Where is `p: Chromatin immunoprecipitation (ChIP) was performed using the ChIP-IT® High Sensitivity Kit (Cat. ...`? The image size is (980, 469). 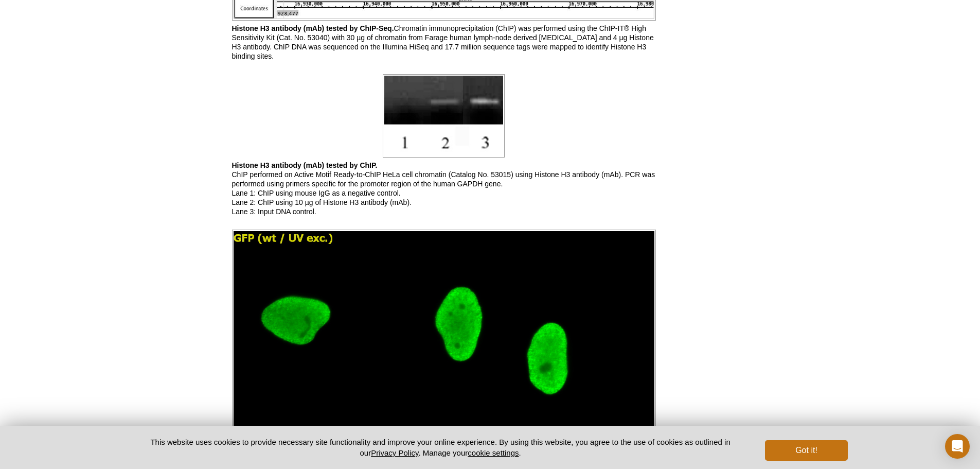 p: Chromatin immunoprecipitation (ChIP) was performed using the ChIP-IT® High Sensitivity Kit (Cat. ... is located at coordinates (444, 42).